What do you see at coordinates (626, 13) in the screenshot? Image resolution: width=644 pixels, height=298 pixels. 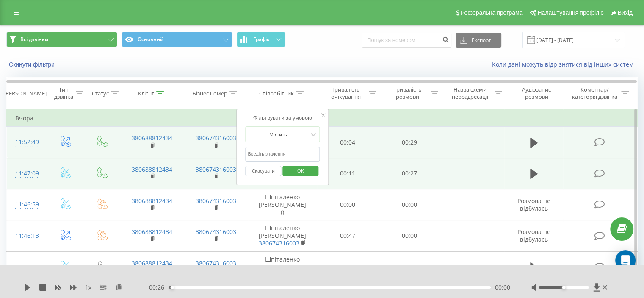 I see `span: Вихід` at bounding box center [626, 13].